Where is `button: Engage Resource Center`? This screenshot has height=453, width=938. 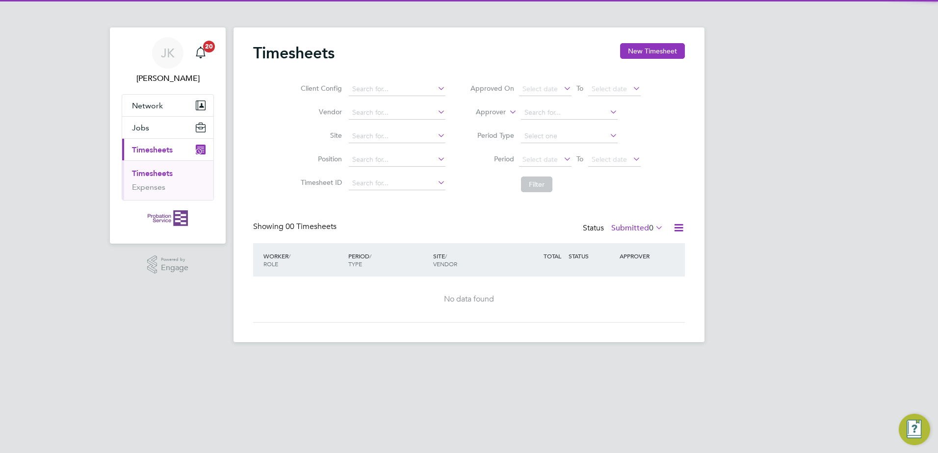 button: Engage Resource Center is located at coordinates (915, 430).